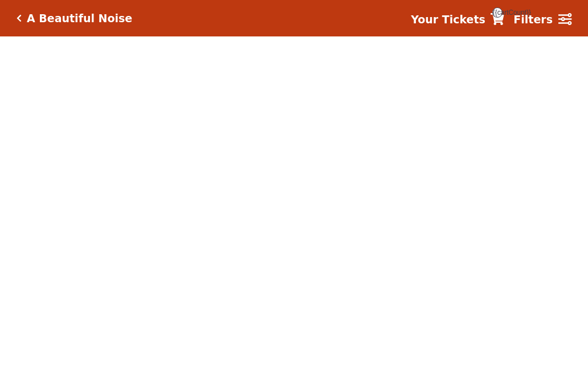 The width and height of the screenshot is (588, 390). I want to click on a: Click here to go back to filters, so click(19, 18).